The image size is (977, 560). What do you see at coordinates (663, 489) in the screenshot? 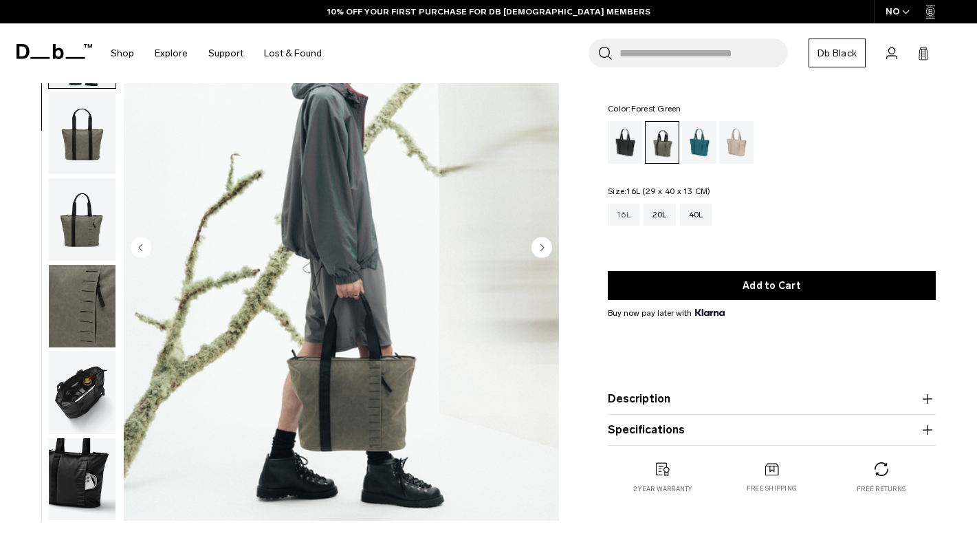
I see `p: 2 year warranty` at bounding box center [663, 489].